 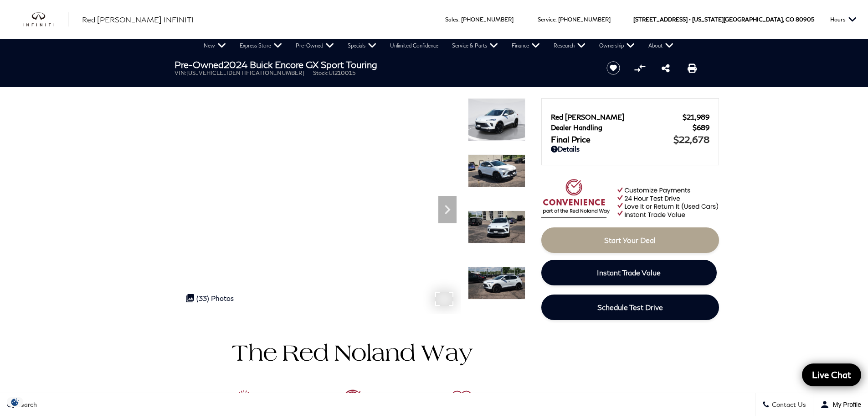 What do you see at coordinates (415, 46) in the screenshot?
I see `a: Unlimited Confidence` at bounding box center [415, 46].